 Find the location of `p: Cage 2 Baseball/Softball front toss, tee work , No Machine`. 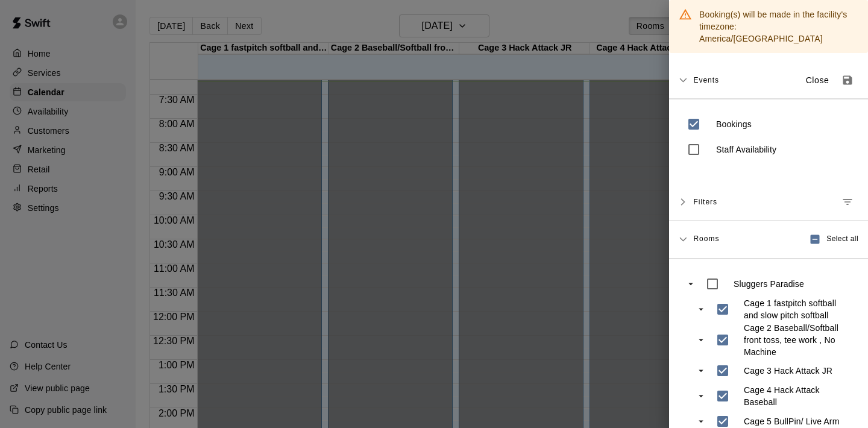

p: Cage 2 Baseball/Softball front toss, tee work , No Machine is located at coordinates (798, 340).